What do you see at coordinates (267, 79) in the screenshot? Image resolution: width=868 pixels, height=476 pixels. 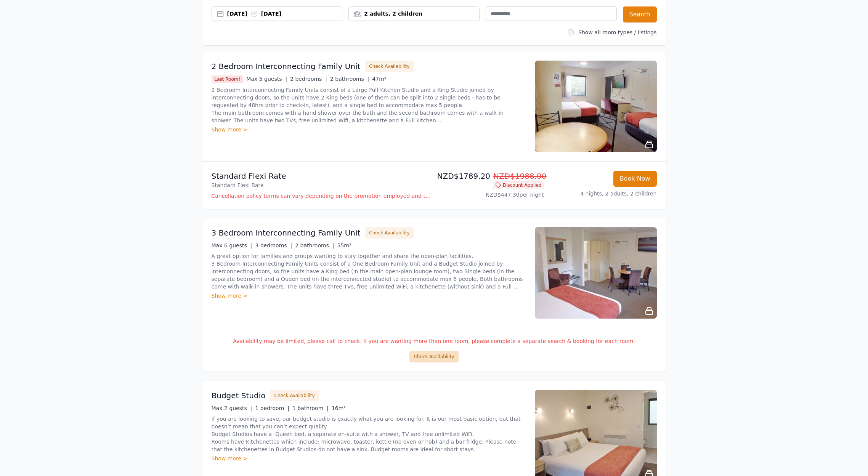 I see `span: Max 5 guests |` at bounding box center [267, 79].